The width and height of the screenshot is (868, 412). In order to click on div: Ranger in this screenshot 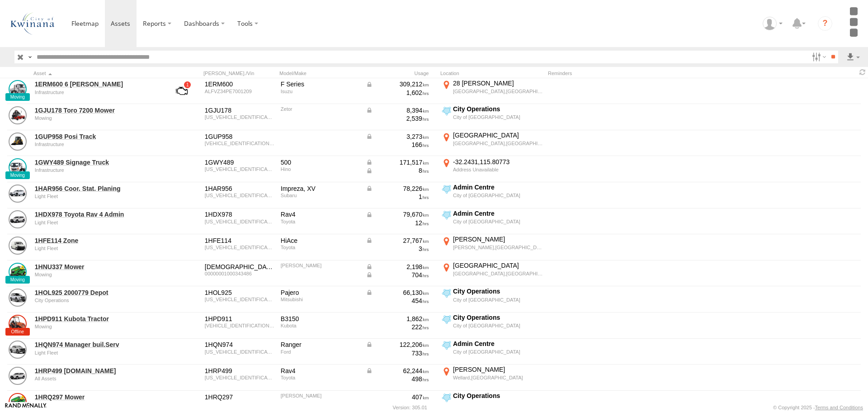, I will do `click(320, 345)`.